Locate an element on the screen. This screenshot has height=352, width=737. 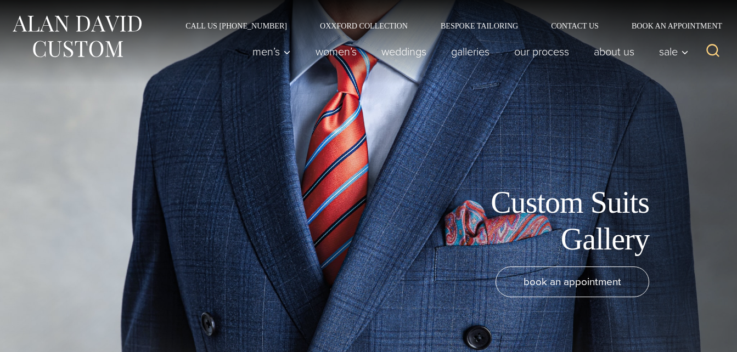
h1: Custom Suits Gallery is located at coordinates (526, 221).